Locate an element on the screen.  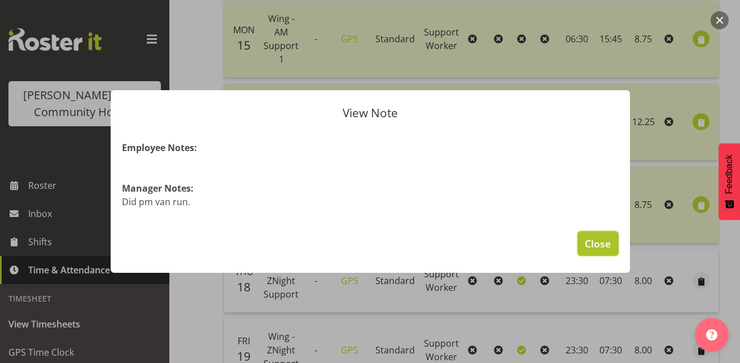
p: Did pm van run. is located at coordinates (370, 202).